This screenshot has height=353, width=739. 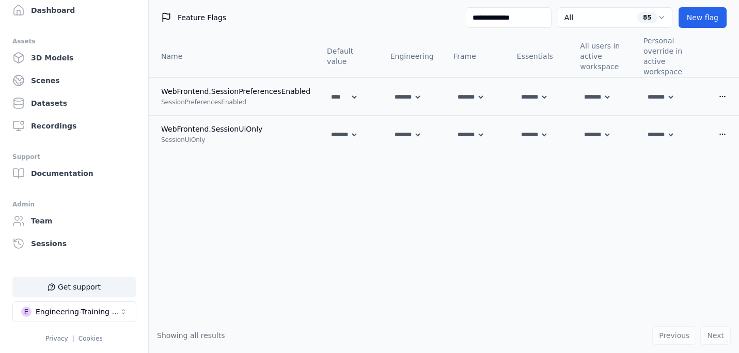 I want to click on a: New flag, so click(x=702, y=18).